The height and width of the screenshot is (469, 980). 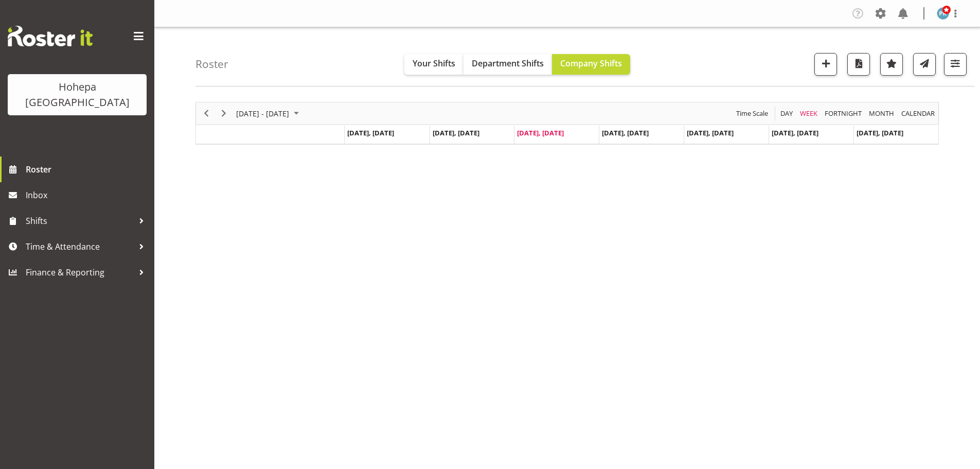 I want to click on button: August 2025, so click(x=269, y=113).